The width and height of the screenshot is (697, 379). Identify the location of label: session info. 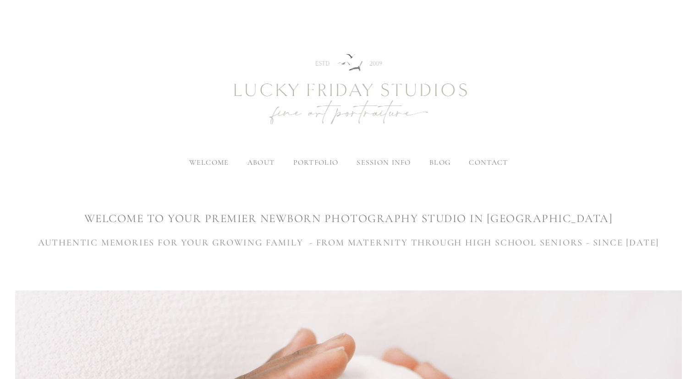
(384, 162).